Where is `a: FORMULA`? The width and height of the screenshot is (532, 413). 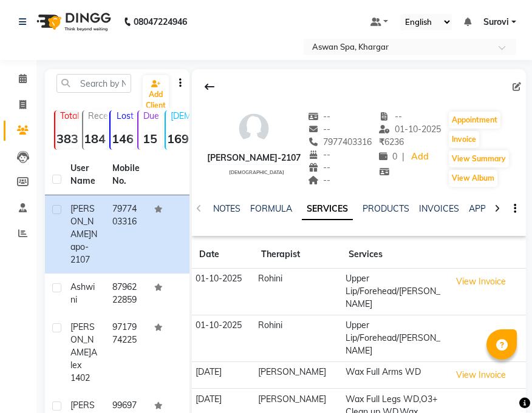
a: FORMULA is located at coordinates (271, 208).